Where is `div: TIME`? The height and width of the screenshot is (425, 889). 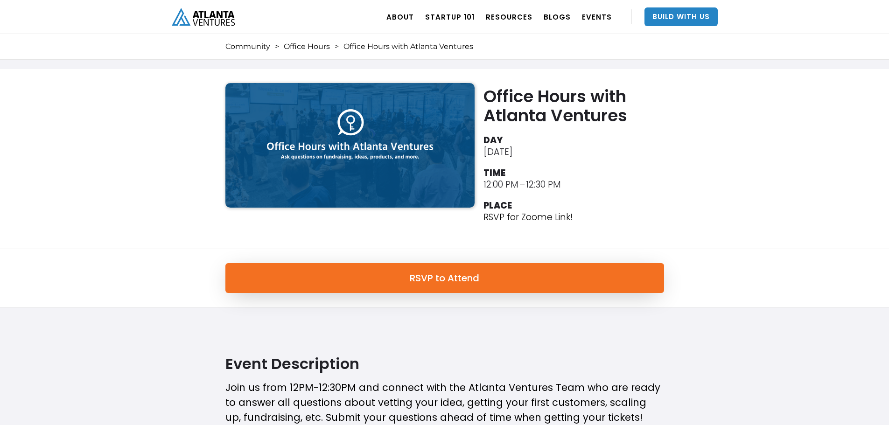
div: TIME is located at coordinates (494, 173).